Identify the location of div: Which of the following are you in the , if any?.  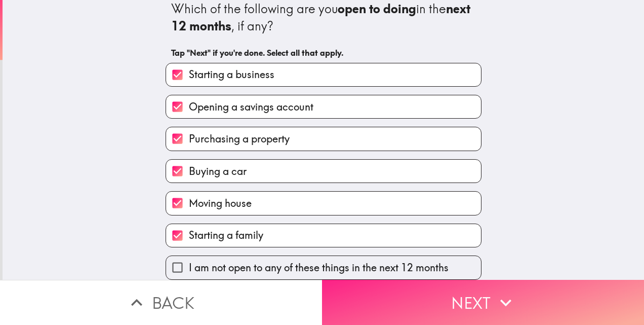
(323, 17).